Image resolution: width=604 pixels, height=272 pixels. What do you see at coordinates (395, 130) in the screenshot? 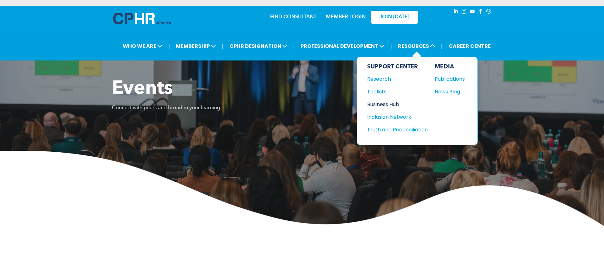
I see `div: Truth and Reconciliation` at bounding box center [395, 130].